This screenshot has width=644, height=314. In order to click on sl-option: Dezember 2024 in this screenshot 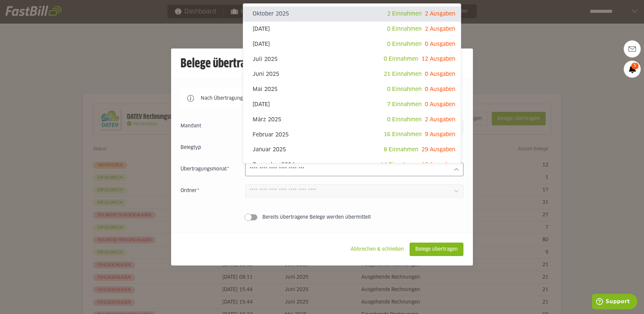, I will do `click(352, 165)`.